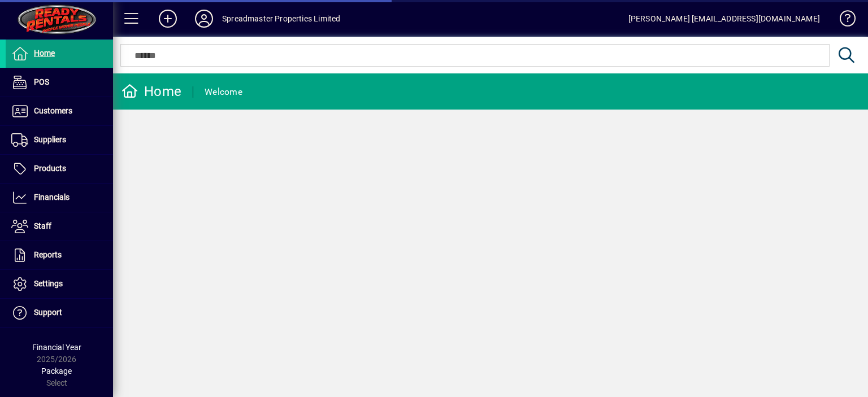  I want to click on a: Customers, so click(59, 111).